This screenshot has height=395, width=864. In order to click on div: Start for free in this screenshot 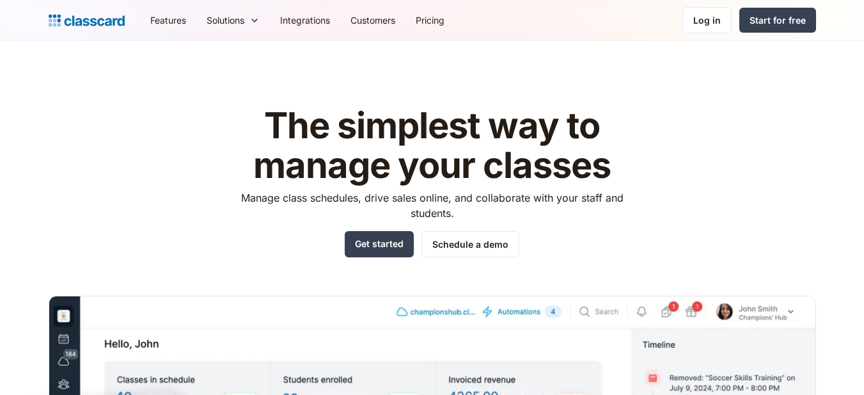, I will do `click(778, 20)`.